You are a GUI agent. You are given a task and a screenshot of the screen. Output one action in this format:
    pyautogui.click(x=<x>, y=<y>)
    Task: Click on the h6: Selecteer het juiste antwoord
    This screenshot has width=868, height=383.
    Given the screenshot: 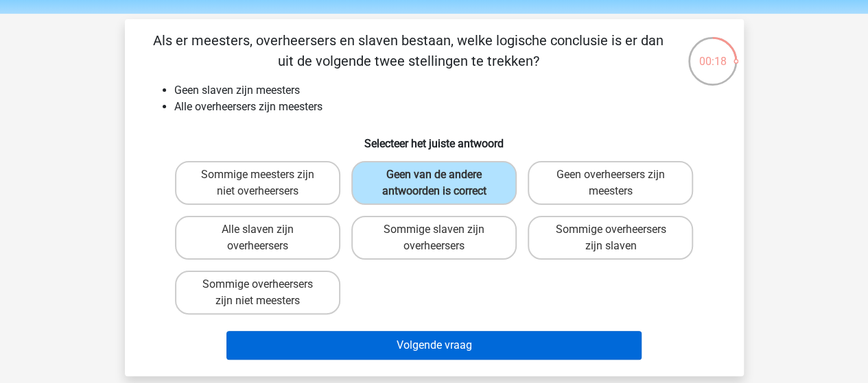 What is the action you would take?
    pyautogui.click(x=434, y=138)
    